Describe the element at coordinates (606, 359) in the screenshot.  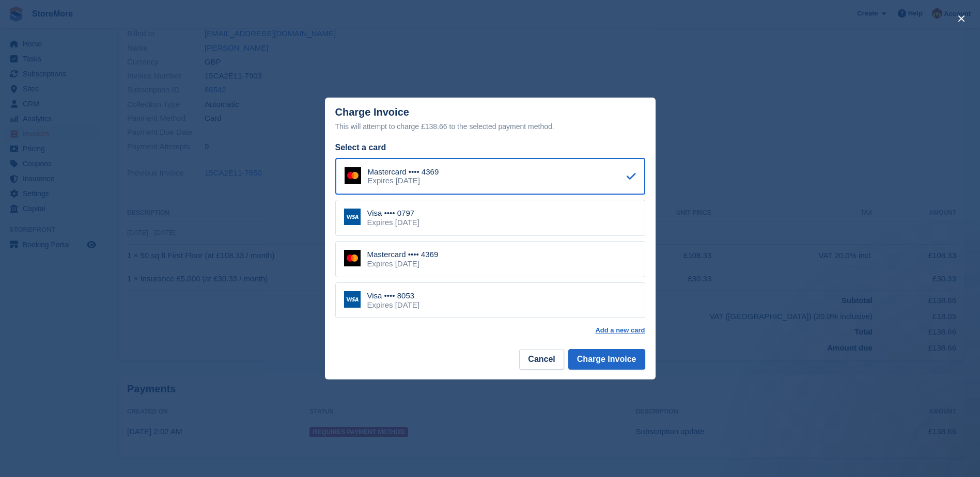
I see `button: Charge Invoice` at that location.